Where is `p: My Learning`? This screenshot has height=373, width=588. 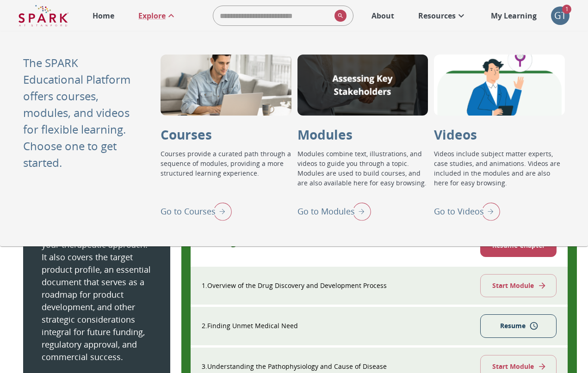 p: My Learning is located at coordinates (514, 16).